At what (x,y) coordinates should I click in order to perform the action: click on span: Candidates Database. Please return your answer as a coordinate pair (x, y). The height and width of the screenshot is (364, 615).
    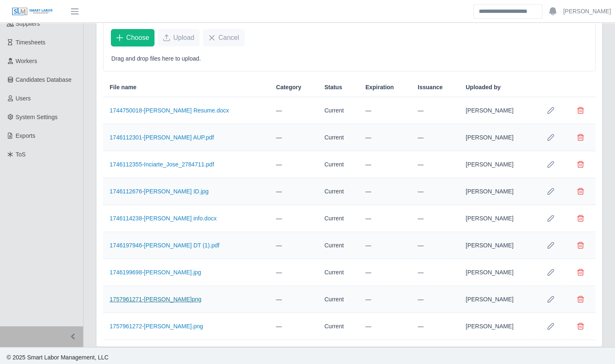
    Looking at the image, I should click on (43, 80).